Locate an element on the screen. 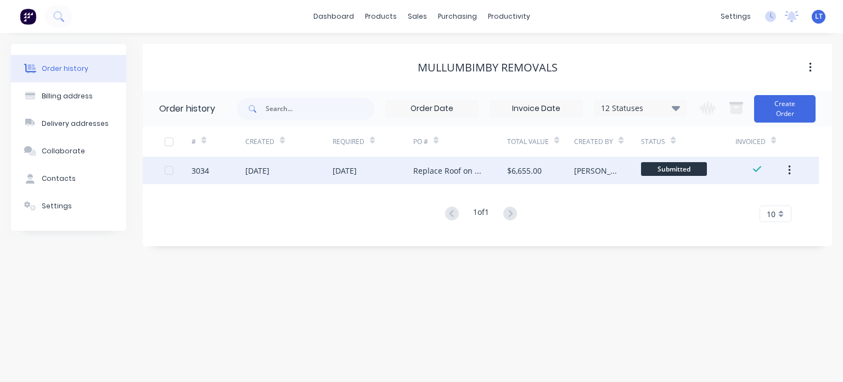 The width and height of the screenshot is (843, 382). div: $6,655.00 is located at coordinates (524, 170).